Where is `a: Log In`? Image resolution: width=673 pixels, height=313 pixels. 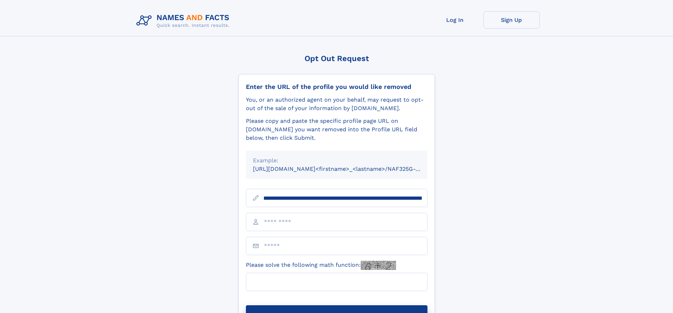 a: Log In is located at coordinates (455, 20).